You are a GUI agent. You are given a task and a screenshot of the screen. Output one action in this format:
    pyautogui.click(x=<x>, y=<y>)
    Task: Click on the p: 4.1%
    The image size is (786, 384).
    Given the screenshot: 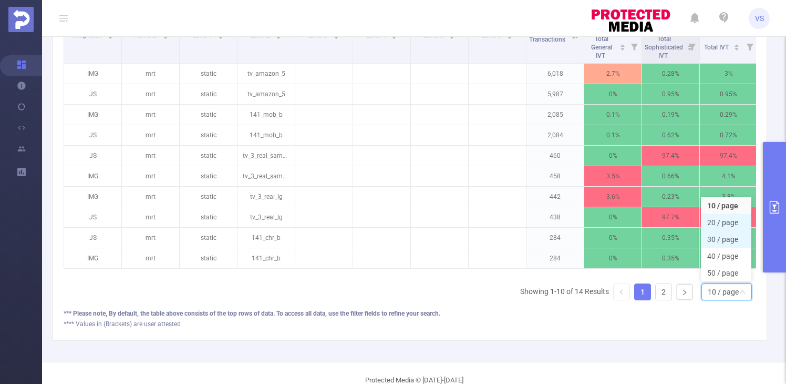 What is the action you would take?
    pyautogui.click(x=728, y=176)
    